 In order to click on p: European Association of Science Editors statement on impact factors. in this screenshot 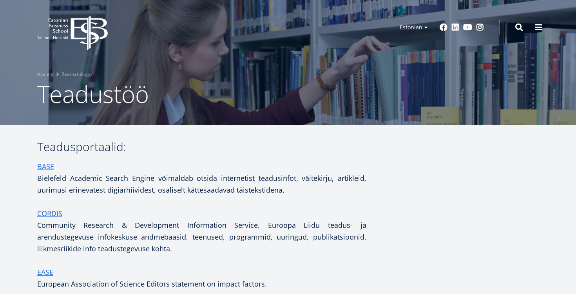, I will do `click(202, 278)`.